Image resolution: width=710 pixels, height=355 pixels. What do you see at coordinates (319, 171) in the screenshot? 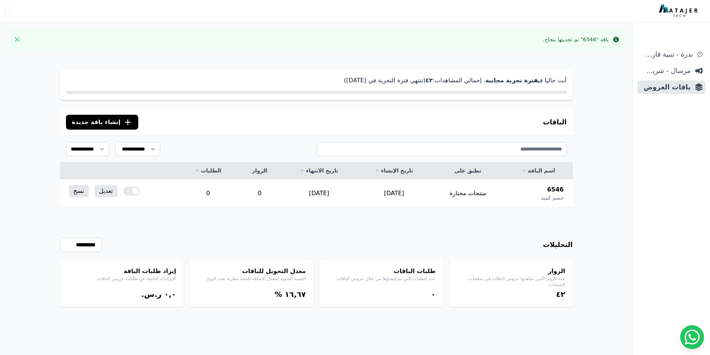
I see `a: تاريخ الانتهاء` at bounding box center [319, 171].